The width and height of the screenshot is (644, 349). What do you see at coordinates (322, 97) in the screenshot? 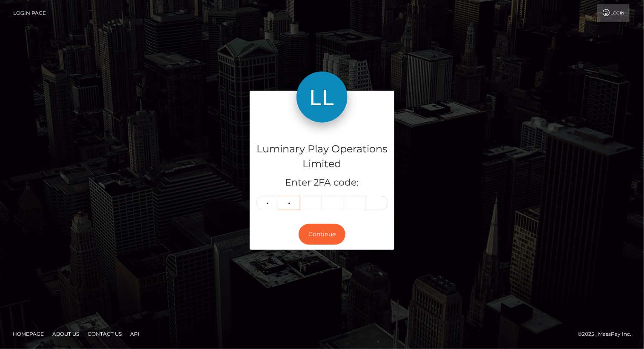
I see `img: Luminary Play Operations Limited` at bounding box center [322, 97].